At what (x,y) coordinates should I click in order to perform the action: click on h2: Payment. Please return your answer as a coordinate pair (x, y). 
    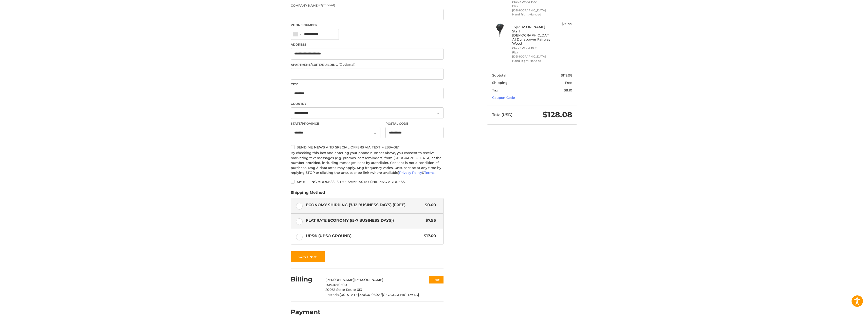
    Looking at the image, I should click on (305, 312).